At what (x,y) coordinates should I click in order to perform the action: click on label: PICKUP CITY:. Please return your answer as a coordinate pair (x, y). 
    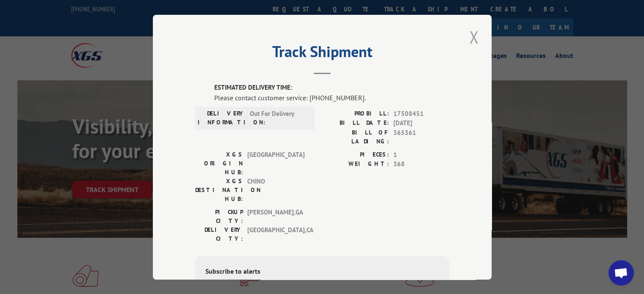
    Looking at the image, I should click on (219, 216).